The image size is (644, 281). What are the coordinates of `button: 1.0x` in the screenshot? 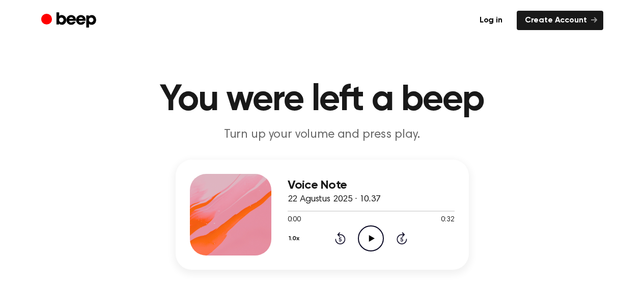 It's located at (295, 239).